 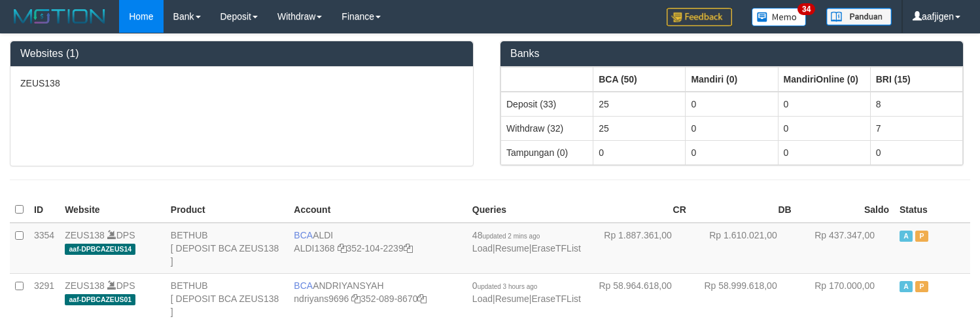 What do you see at coordinates (112, 209) in the screenshot?
I see `th: Website` at bounding box center [112, 209].